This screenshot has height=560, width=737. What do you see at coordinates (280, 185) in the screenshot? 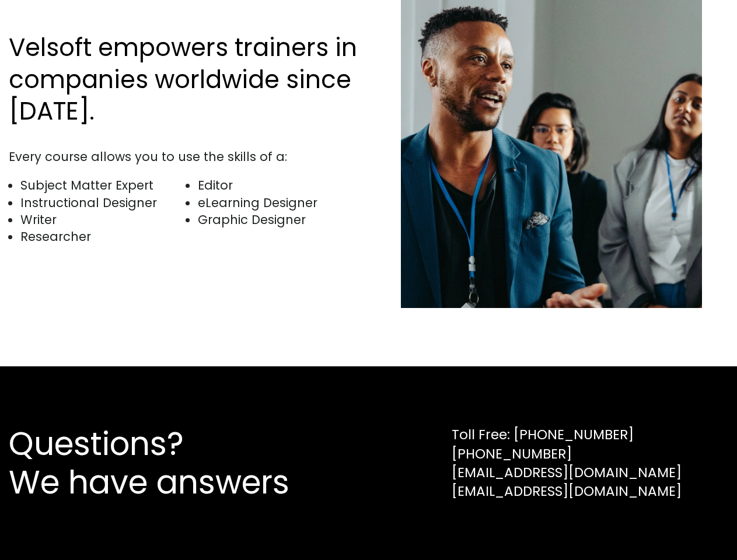
I see `li: Editor` at bounding box center [280, 185].